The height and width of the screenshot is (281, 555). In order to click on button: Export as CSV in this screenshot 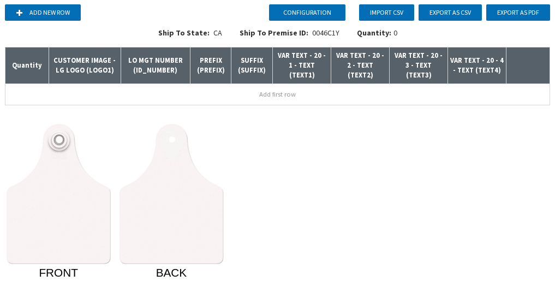, I will do `click(450, 13)`.